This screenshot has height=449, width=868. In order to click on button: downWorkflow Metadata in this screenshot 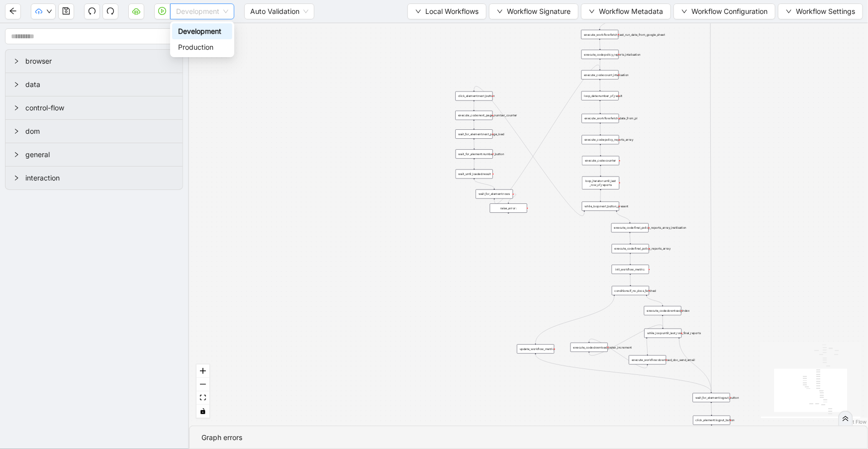, I will do `click(625, 11)`.